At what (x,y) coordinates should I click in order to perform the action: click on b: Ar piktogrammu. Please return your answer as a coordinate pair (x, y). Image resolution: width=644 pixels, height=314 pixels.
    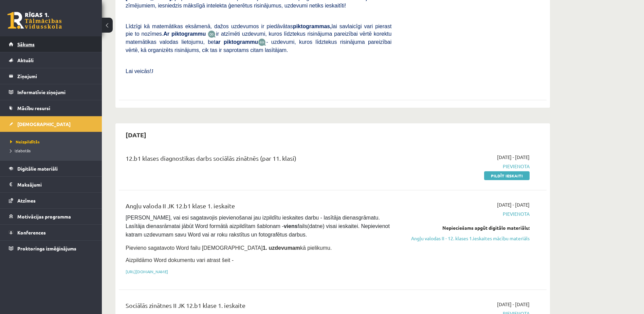
    Looking at the image, I should click on (184, 34).